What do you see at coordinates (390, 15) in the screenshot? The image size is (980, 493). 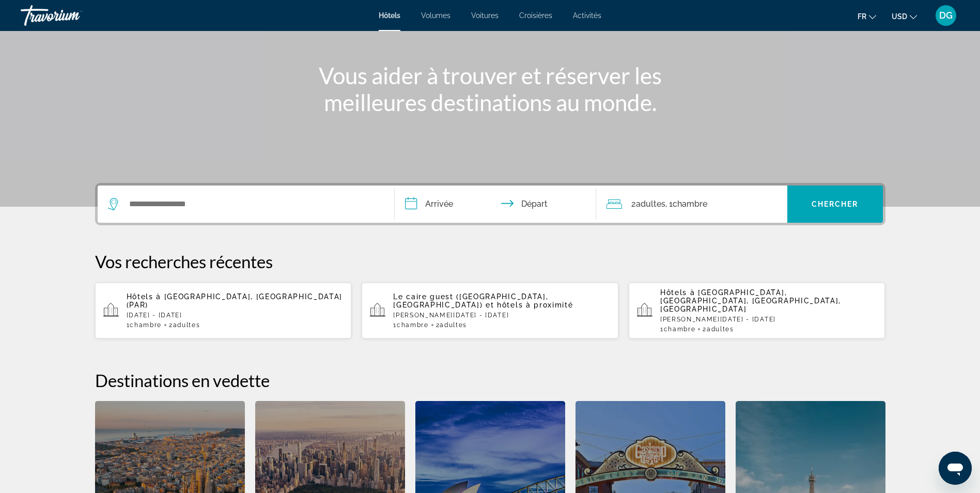 I see `span: Hôtels` at bounding box center [390, 15].